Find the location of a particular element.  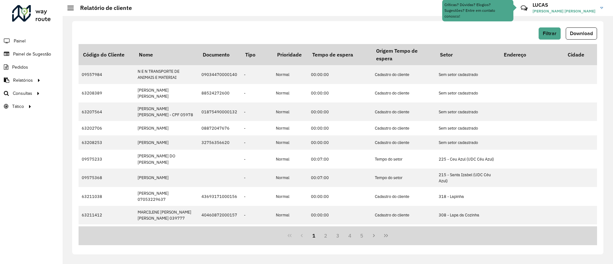

button: 1 is located at coordinates (314, 236).